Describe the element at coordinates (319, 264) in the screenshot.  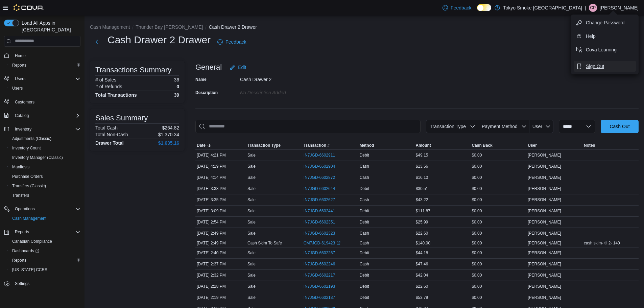
I see `span: IN7JGD-6602246` at that location.